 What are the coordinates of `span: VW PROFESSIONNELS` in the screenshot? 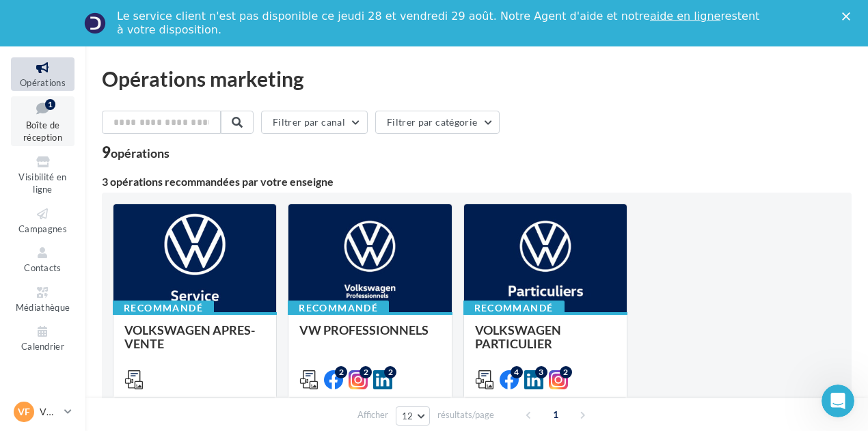 It's located at (364, 330).